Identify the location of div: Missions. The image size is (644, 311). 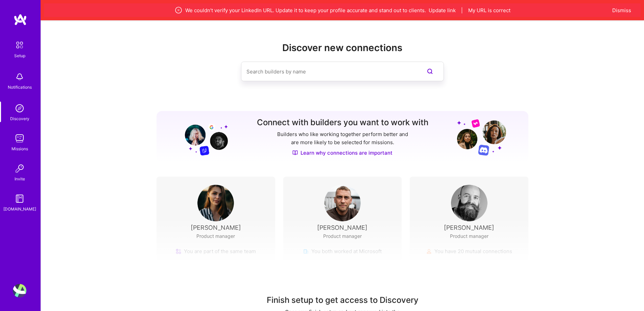
(20, 148).